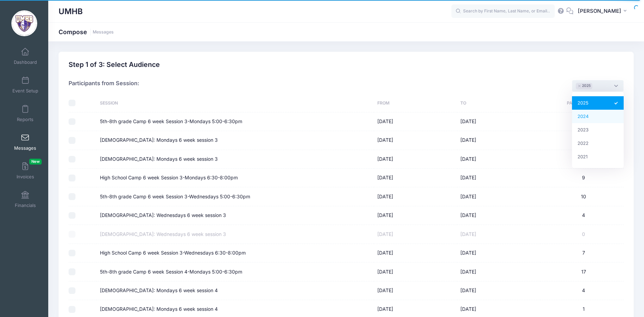 This screenshot has height=317, width=644. What do you see at coordinates (24, 23) in the screenshot?
I see `img: UMHB` at bounding box center [24, 23].